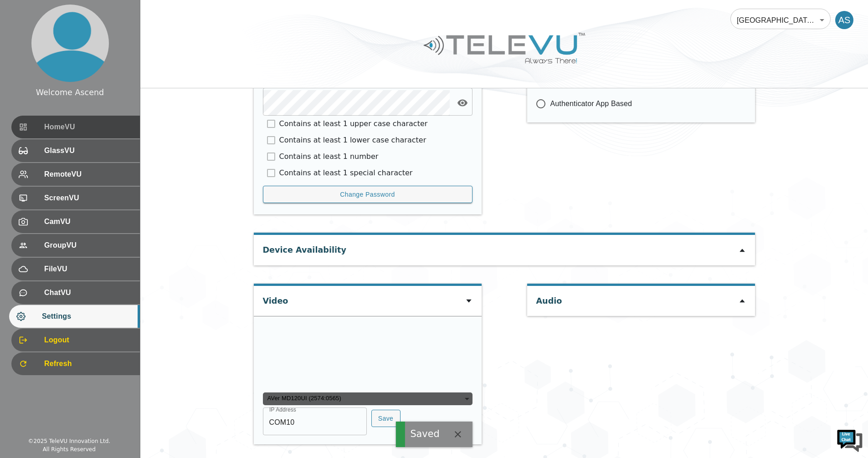 The image size is (868, 458). Describe the element at coordinates (88, 269) in the screenshot. I see `span: FileVU` at that location.